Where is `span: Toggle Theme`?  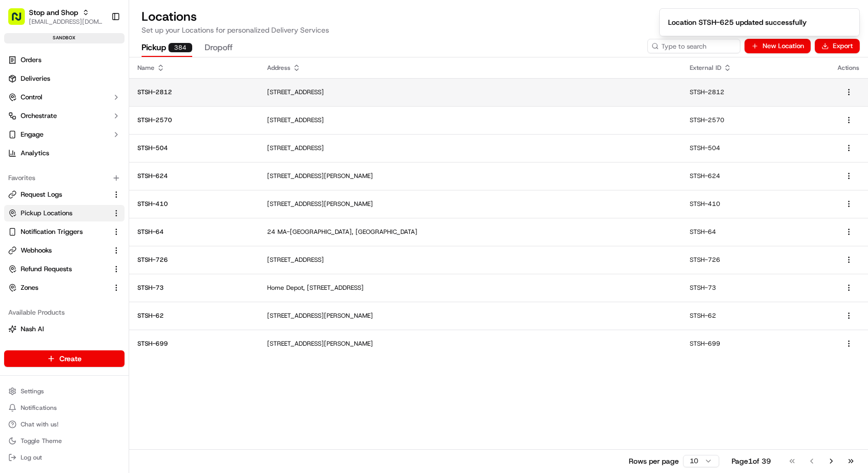
span: Toggle Theme is located at coordinates (41, 441).